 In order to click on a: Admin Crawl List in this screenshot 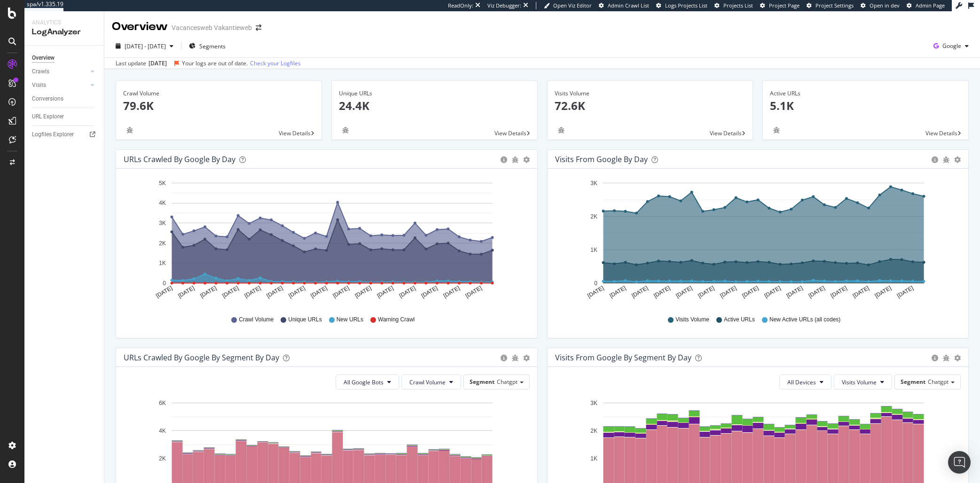, I will do `click(624, 6)`.